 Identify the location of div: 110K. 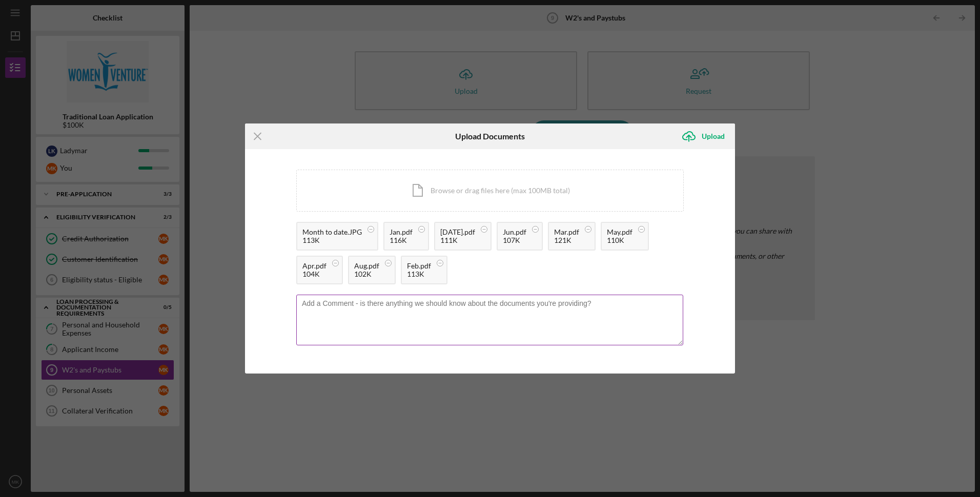
(620, 240).